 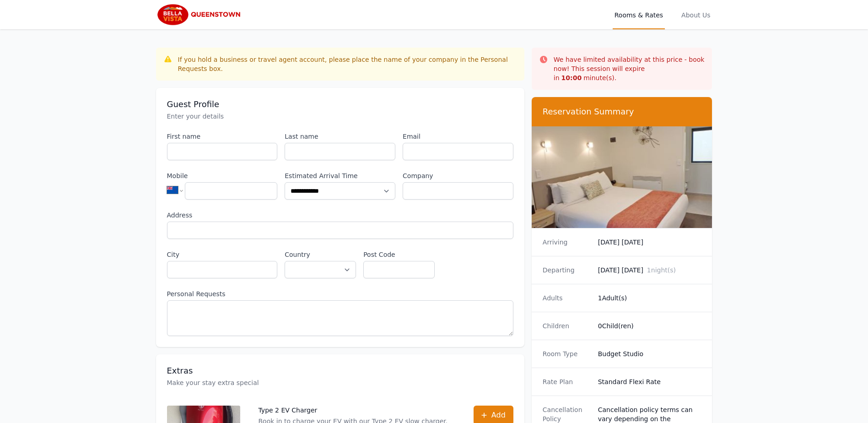 I want to click on label: Last name, so click(x=340, y=137).